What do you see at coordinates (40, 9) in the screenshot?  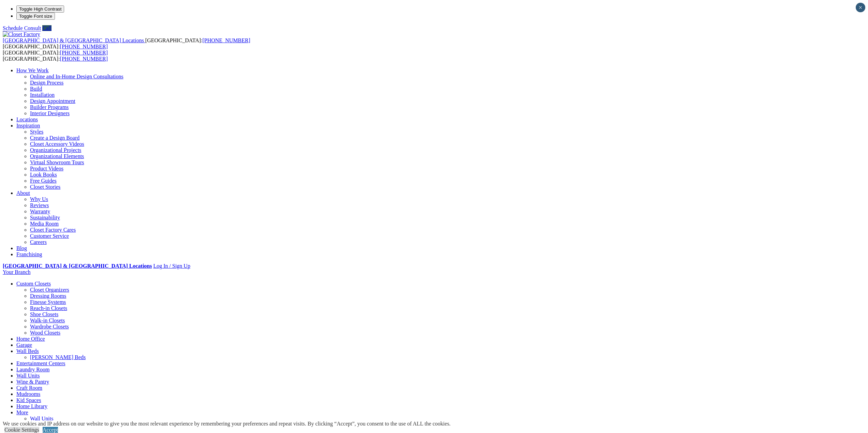 I see `span: Toggle High Contrast` at bounding box center [40, 9].